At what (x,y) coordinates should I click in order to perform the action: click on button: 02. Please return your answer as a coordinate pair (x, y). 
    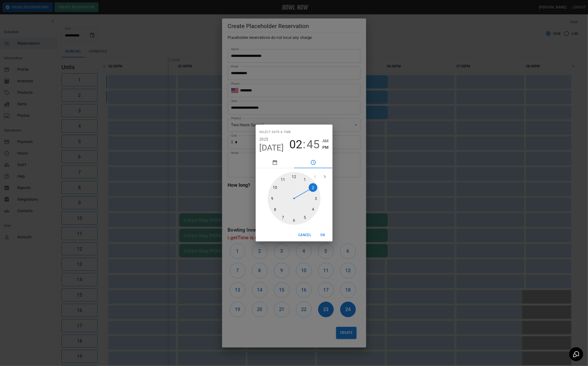
    Looking at the image, I should click on (296, 145).